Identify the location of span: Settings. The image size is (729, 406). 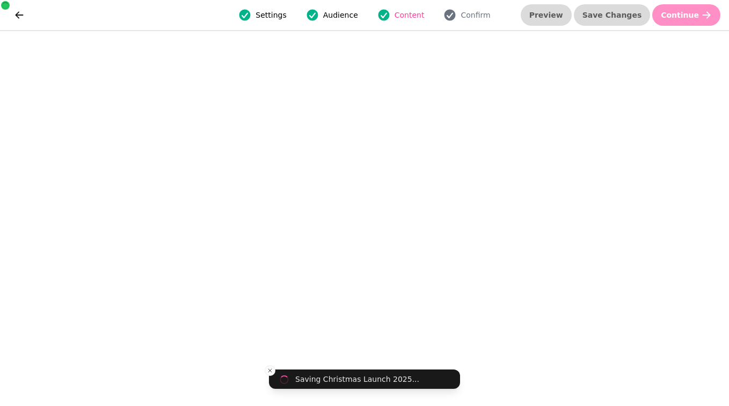
(271, 15).